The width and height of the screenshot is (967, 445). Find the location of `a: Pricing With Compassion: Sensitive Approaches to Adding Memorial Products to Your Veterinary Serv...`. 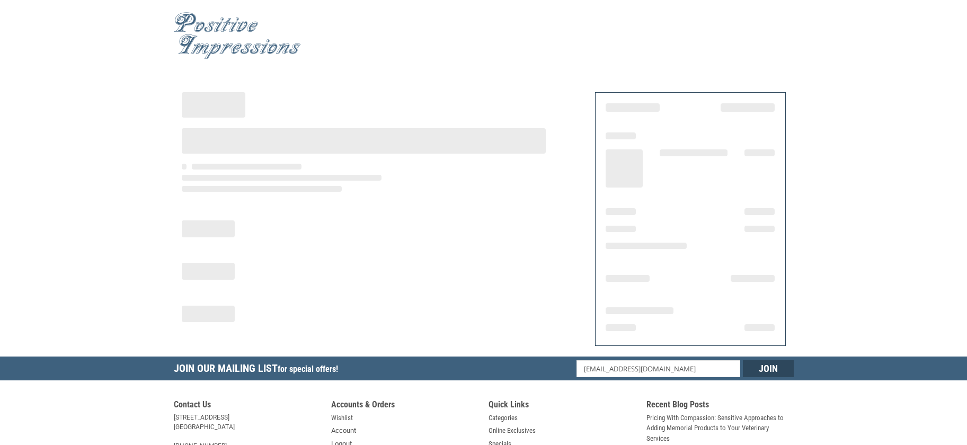

a: Pricing With Compassion: Sensitive Approaches to Adding Memorial Products to Your Veterinary Serv... is located at coordinates (720, 428).